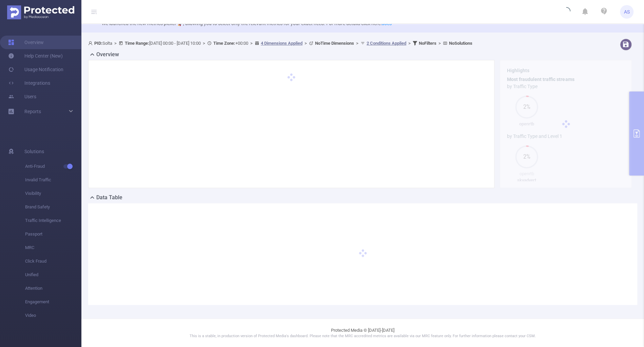 The width and height of the screenshot is (644, 347). I want to click on a: Integrations, so click(29, 83).